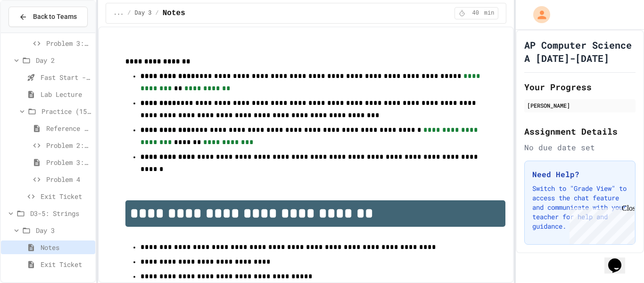  What do you see at coordinates (580, 87) in the screenshot?
I see `h2: Your Progress` at bounding box center [580, 87].